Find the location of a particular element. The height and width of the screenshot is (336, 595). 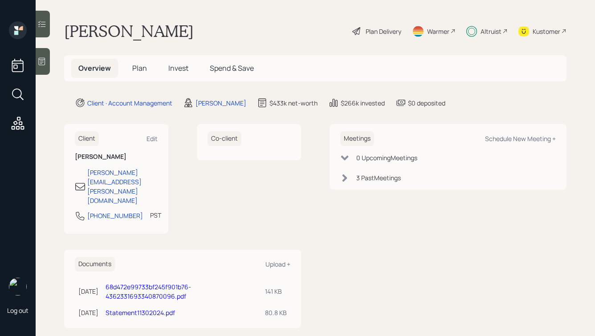

div: Plan Delivery is located at coordinates (383, 31).